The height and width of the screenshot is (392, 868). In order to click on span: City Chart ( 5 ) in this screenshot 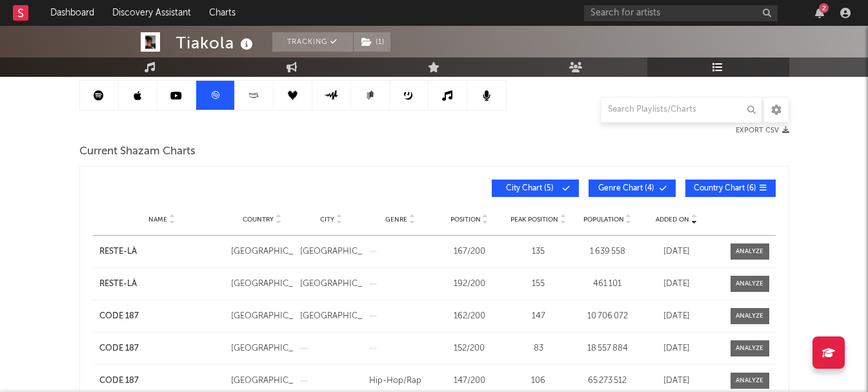, I will do `click(530, 188)`.